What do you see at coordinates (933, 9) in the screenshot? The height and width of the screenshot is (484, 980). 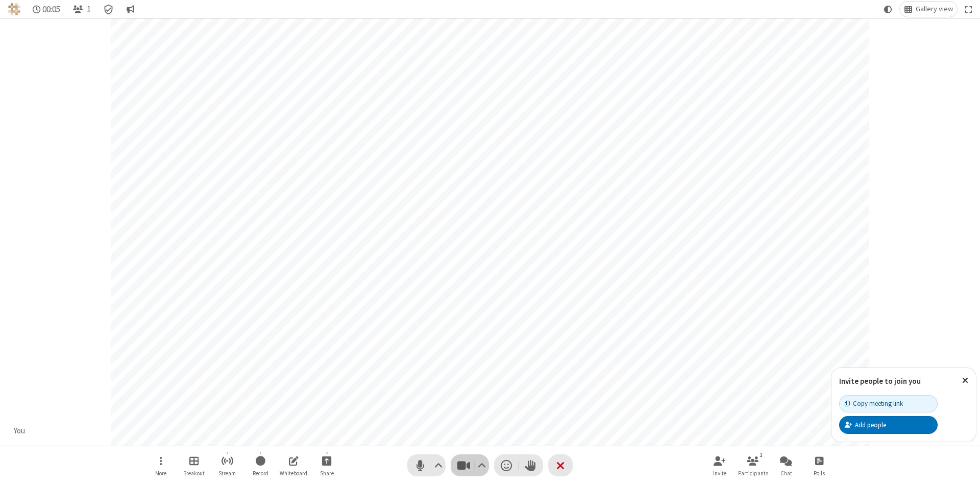 I see `span: Gallery view` at bounding box center [933, 9].